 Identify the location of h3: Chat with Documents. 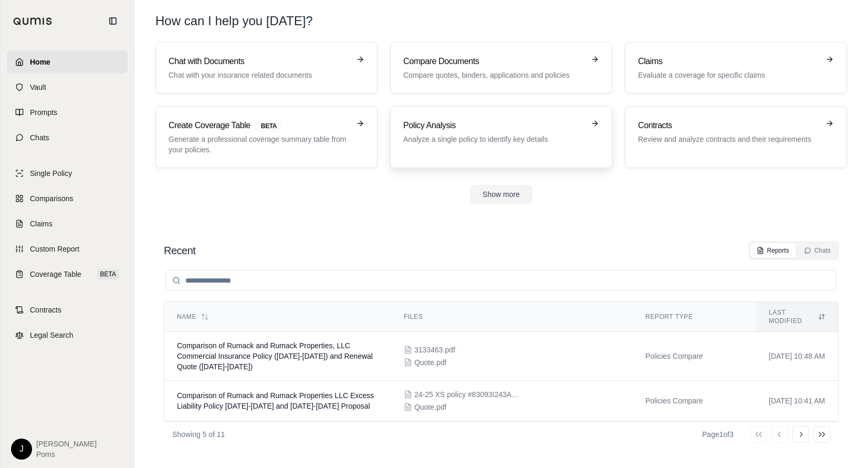
(259, 62).